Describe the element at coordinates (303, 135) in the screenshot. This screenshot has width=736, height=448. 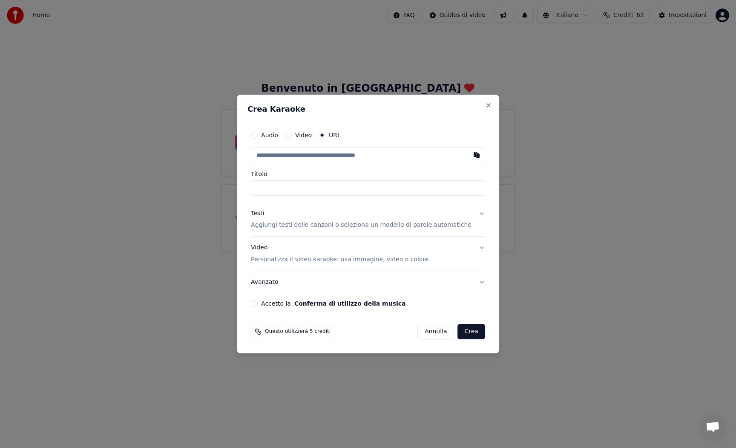
I see `label: Video` at that location.